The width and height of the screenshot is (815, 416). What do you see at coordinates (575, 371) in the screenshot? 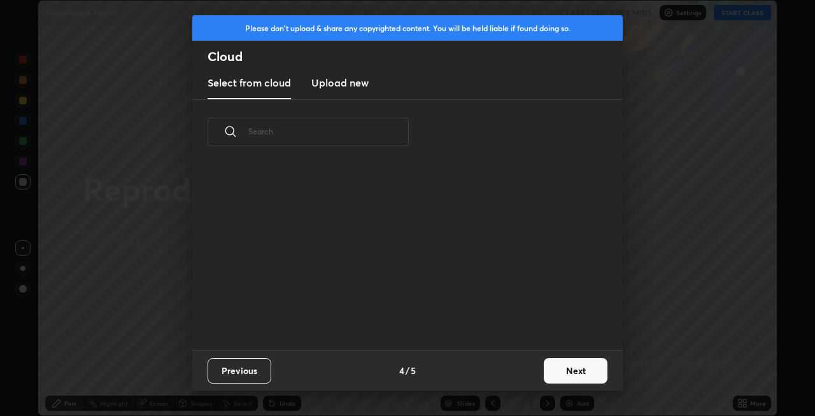
I see `button: Next` at bounding box center [575, 371].